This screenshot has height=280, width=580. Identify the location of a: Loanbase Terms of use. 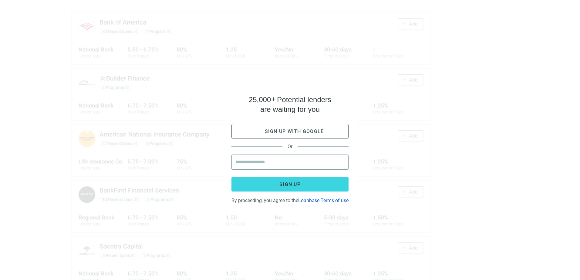
(323, 200).